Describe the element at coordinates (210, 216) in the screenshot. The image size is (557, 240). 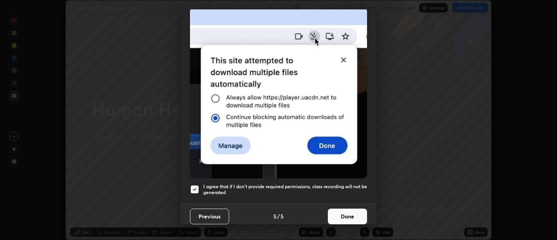
I see `button: Previous` at that location.